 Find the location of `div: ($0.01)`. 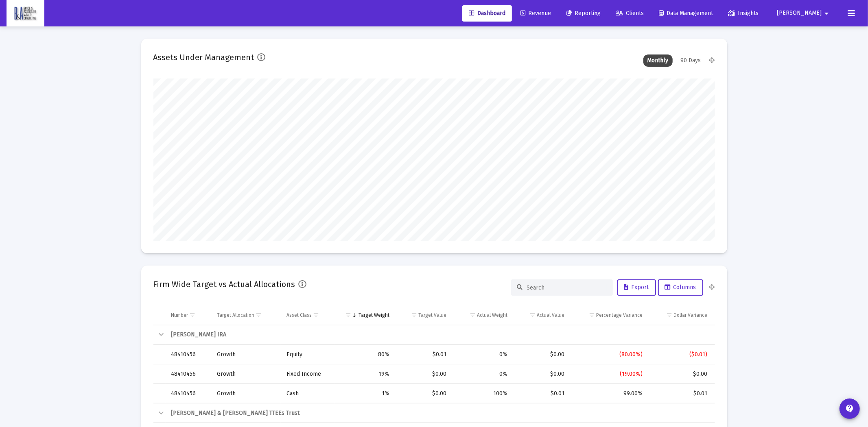

div: ($0.01) is located at coordinates (681, 355).